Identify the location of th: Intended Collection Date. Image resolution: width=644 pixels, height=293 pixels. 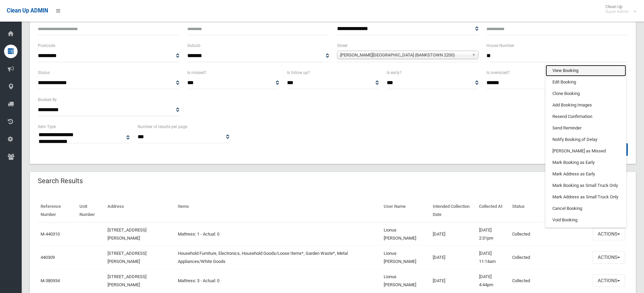
(453, 211).